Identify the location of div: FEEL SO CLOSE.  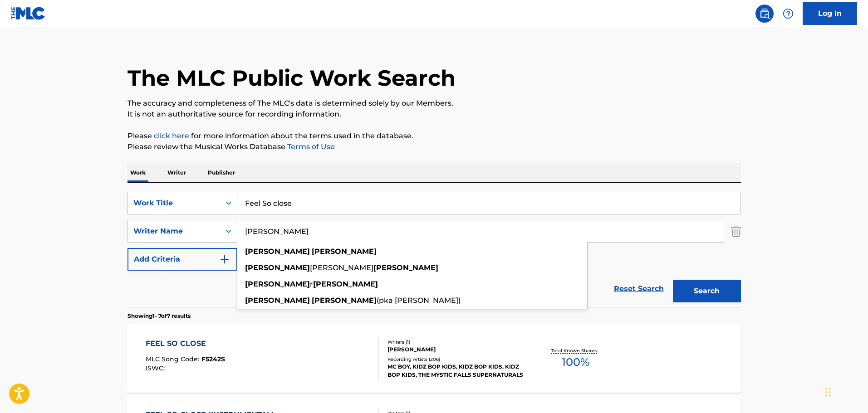
(185, 344).